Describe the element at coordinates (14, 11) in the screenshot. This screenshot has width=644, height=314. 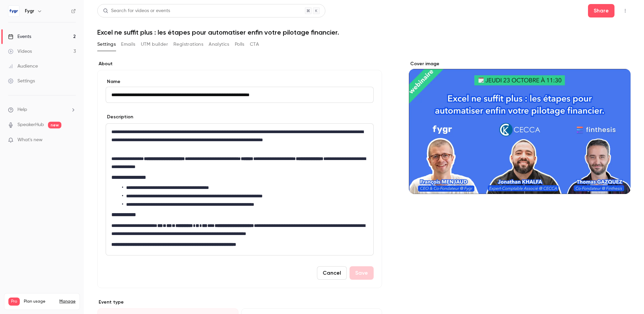
I see `img: Fygr` at that location.